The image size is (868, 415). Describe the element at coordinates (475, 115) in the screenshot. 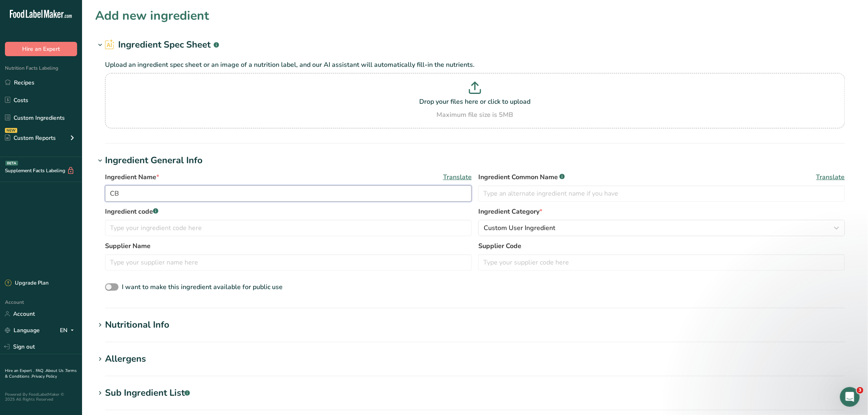

I see `div: Maximum file size is 5MB` at that location.